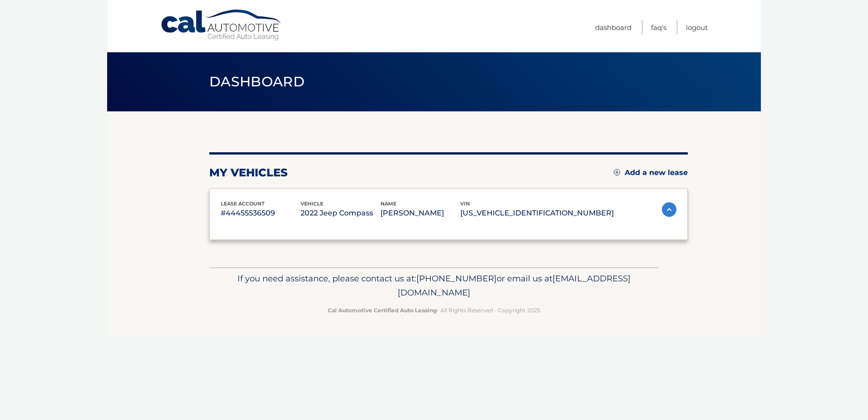 This screenshot has height=420, width=868. Describe the element at coordinates (434, 310) in the screenshot. I see `p: - All Rights Reserved - Copyright 2025` at that location.